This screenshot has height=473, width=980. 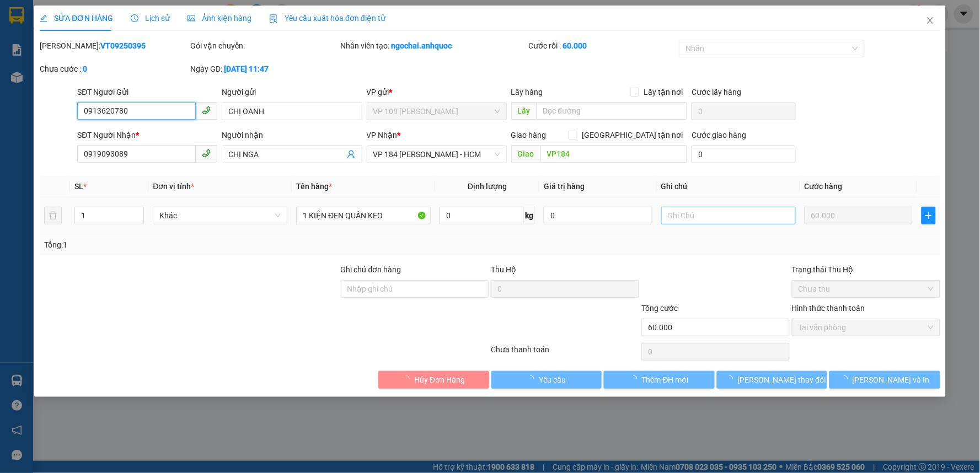 What do you see at coordinates (79, 186) in the screenshot?
I see `span: SL` at bounding box center [79, 186].